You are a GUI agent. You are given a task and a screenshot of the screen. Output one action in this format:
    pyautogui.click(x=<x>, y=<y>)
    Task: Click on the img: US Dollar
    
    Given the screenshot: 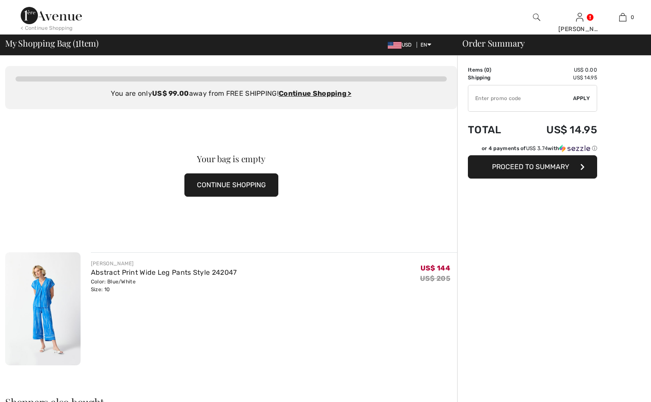 What is the action you would take?
    pyautogui.click(x=395, y=45)
    